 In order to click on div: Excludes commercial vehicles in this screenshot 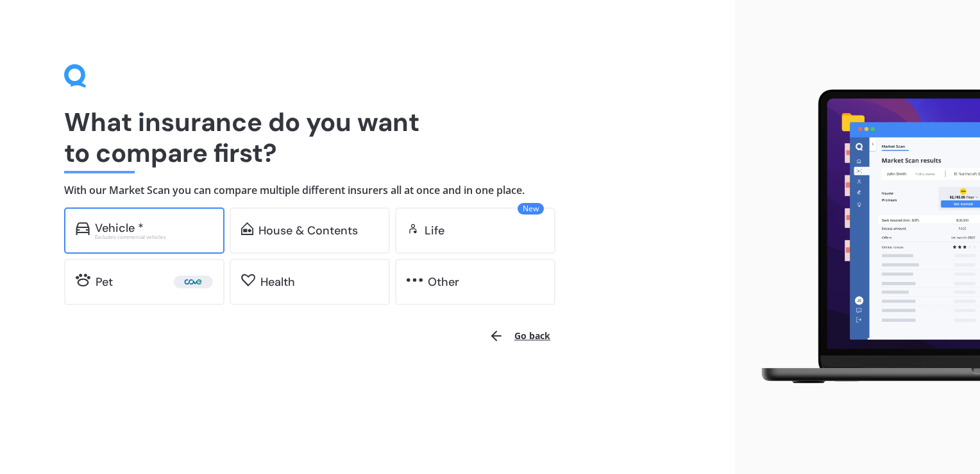, I will do `click(154, 237)`.